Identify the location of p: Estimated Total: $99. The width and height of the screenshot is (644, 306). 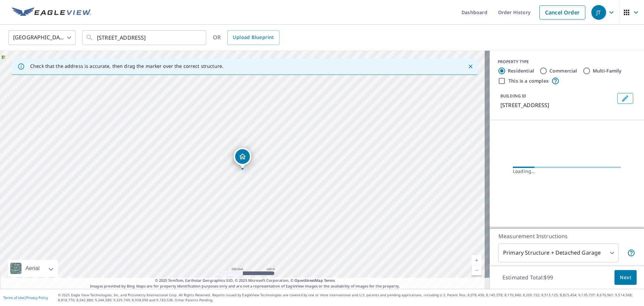
(528, 277).